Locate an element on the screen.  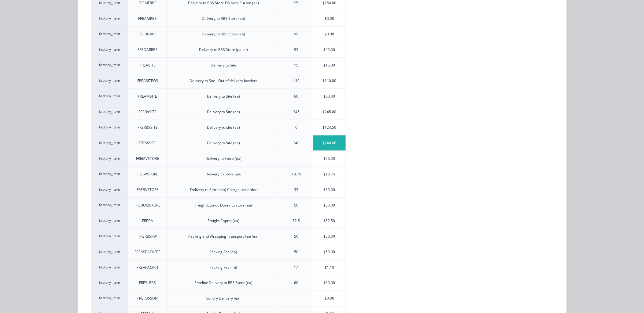
div: 245 is located at coordinates (296, 112).